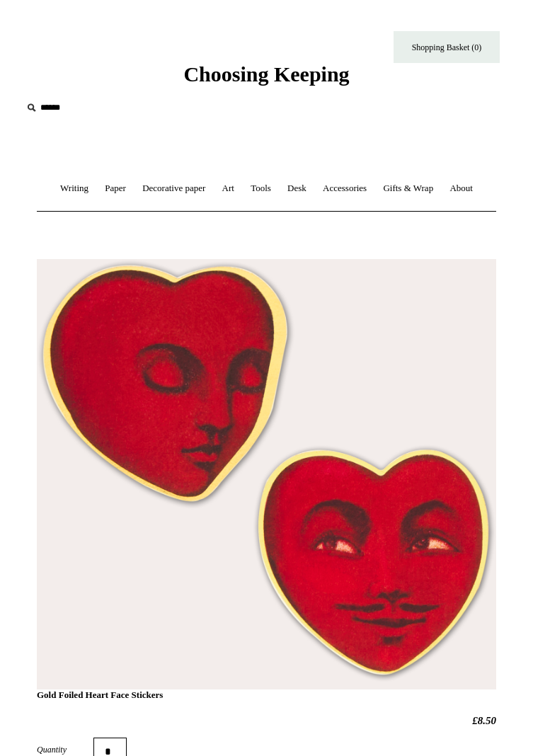 Image resolution: width=533 pixels, height=756 pixels. Describe the element at coordinates (266, 79) in the screenshot. I see `a: Choosing Keeping` at that location.